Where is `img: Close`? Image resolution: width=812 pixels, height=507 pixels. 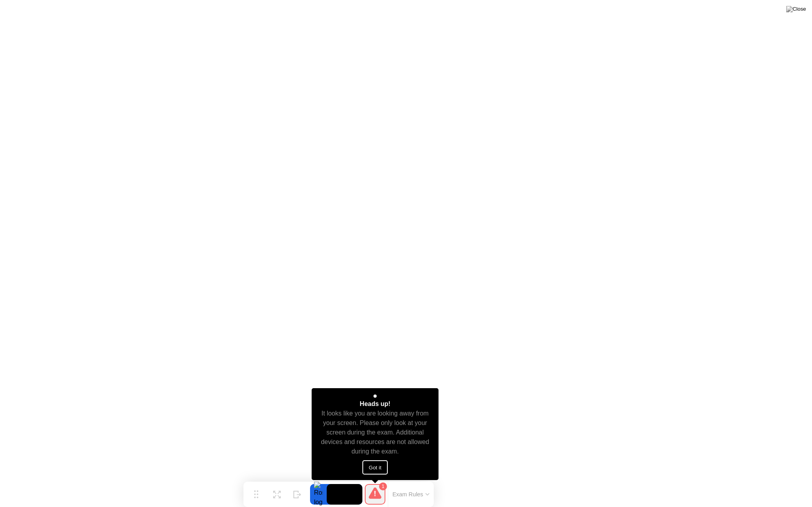
img: Close is located at coordinates (796, 9).